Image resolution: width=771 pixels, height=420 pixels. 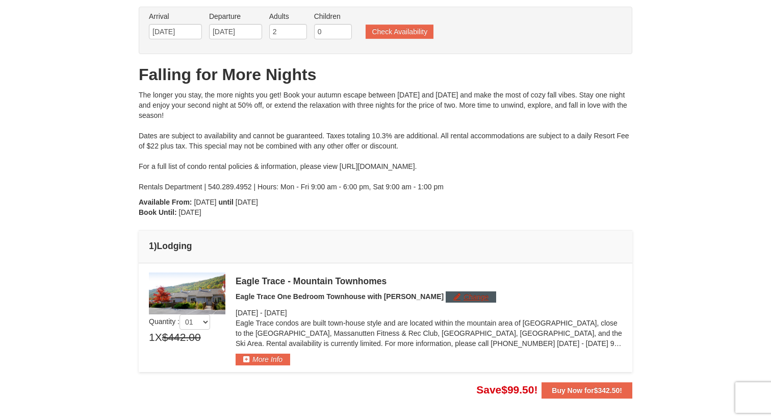 I want to click on span: X, so click(x=159, y=337).